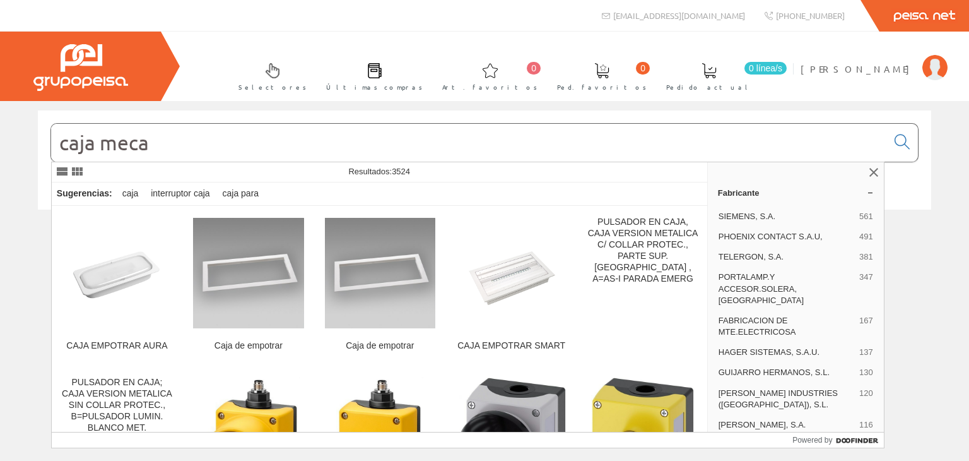 This screenshot has height=461, width=969. What do you see at coordinates (866, 288) in the screenshot?
I see `span: 347` at bounding box center [866, 288].